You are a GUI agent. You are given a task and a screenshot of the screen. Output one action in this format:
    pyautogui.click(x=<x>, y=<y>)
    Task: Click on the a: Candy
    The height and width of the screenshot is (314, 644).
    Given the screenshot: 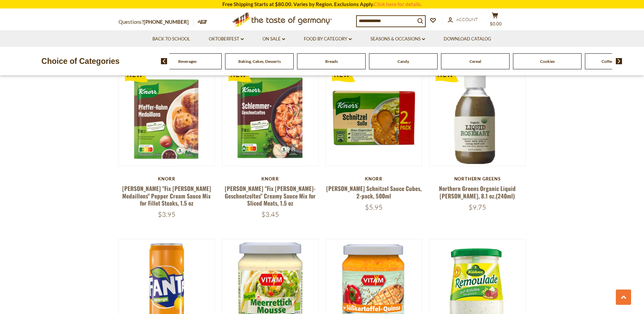 What is the action you would take?
    pyautogui.click(x=404, y=61)
    